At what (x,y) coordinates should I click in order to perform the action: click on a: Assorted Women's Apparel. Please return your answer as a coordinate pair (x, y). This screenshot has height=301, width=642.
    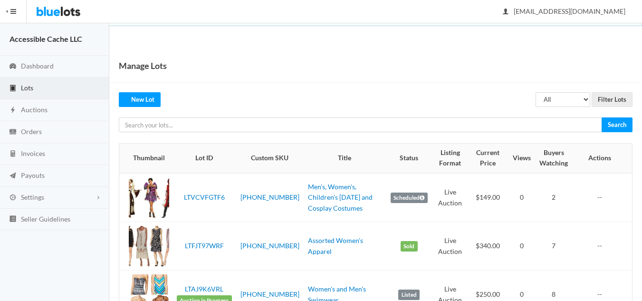
    Looking at the image, I should click on (336, 246).